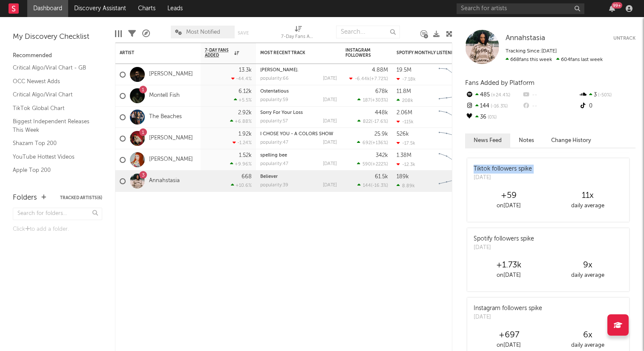  Describe the element at coordinates (367, 143) in the screenshot. I see `span: 692` at that location.